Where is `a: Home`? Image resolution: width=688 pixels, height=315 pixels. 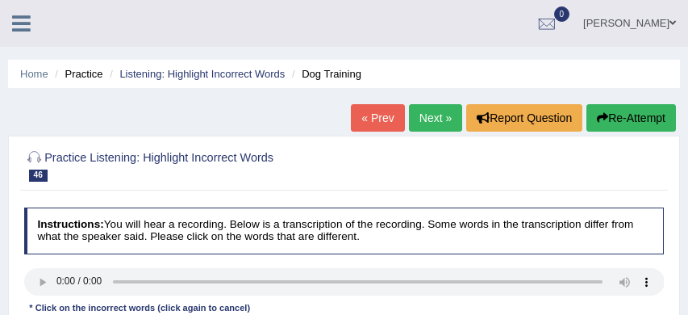
a: Home is located at coordinates (34, 73).